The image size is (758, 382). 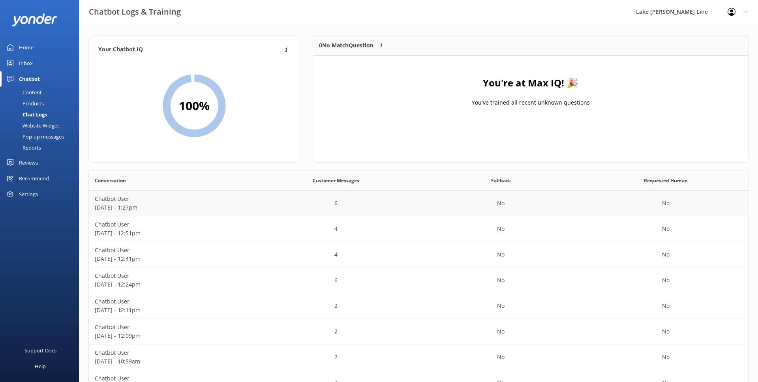 What do you see at coordinates (665, 180) in the screenshot?
I see `span: Requested Human` at bounding box center [665, 180].